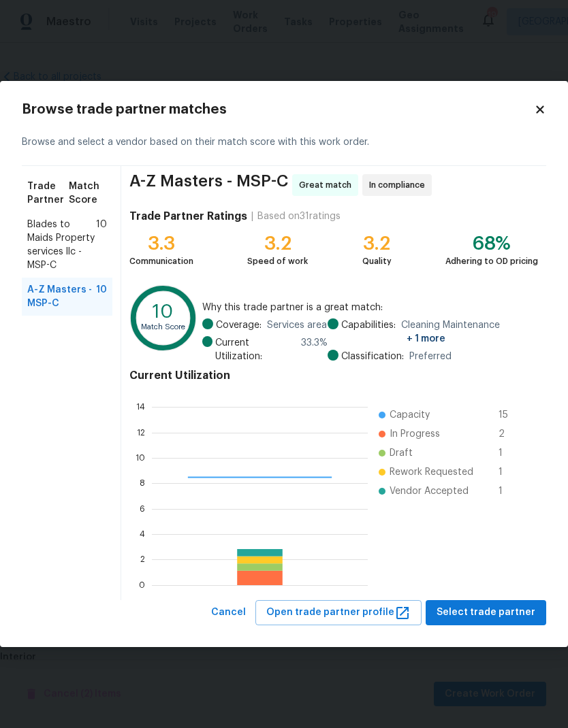 This screenshot has width=568, height=728. Describe the element at coordinates (409, 415) in the screenshot. I see `span: Capacity` at that location.